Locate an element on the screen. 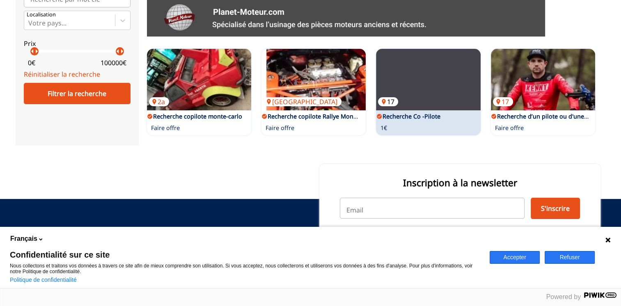 The height and width of the screenshot is (306, 621). span: Powered by is located at coordinates (564, 297).